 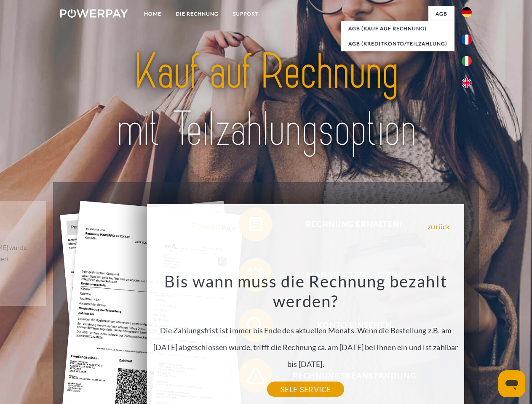 I want to click on a: AGB (Kreditkonto/Teilzahlung), so click(x=398, y=44).